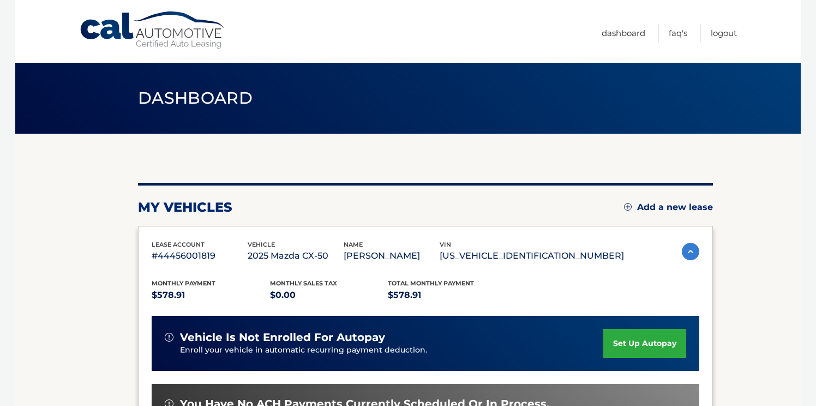  What do you see at coordinates (353, 244) in the screenshot?
I see `span: name` at bounding box center [353, 244].